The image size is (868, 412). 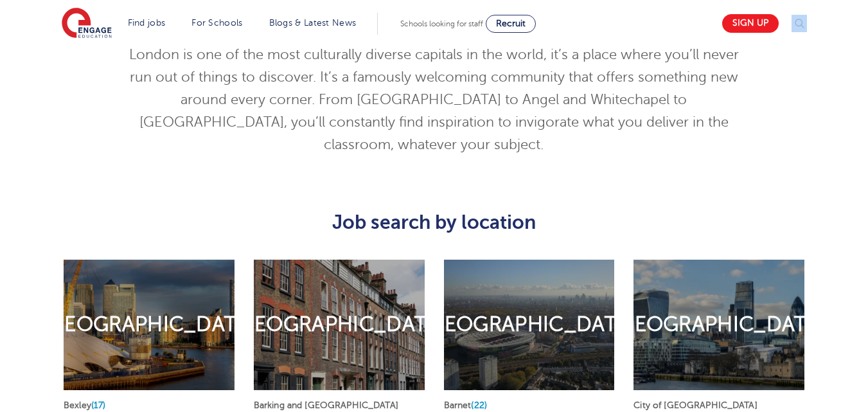 What do you see at coordinates (216, 23) in the screenshot?
I see `a: For Schools` at bounding box center [216, 23].